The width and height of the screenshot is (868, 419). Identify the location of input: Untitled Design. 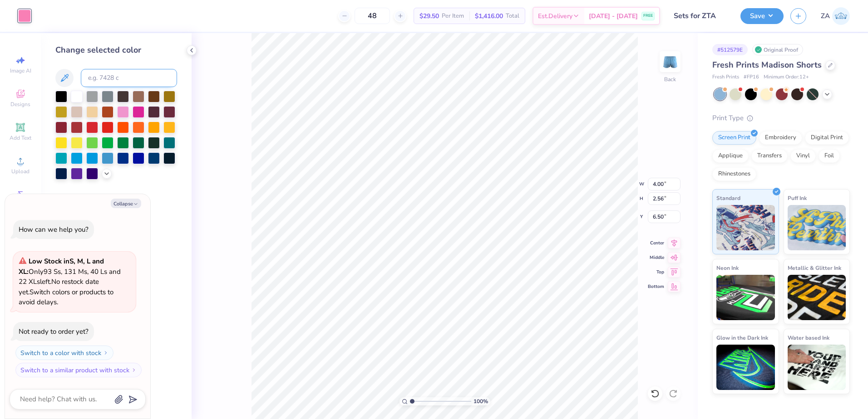
(700, 16).